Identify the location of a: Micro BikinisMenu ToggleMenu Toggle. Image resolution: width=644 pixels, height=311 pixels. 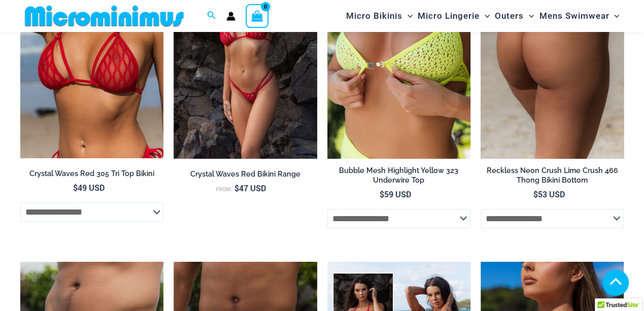
(379, 16).